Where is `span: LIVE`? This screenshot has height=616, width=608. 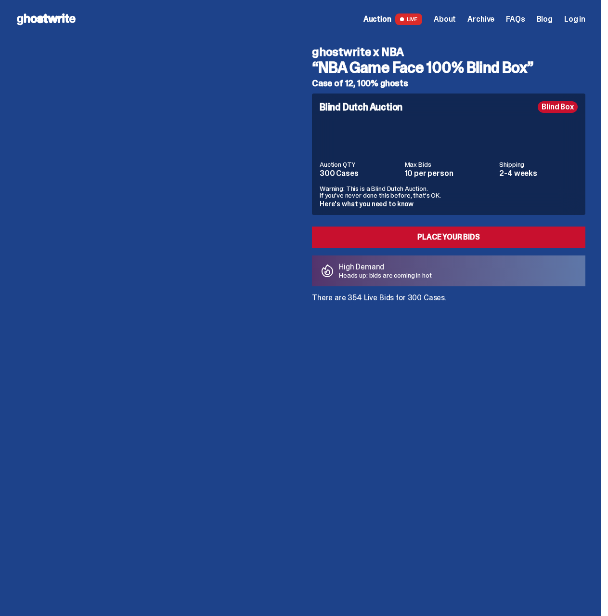 span: LIVE is located at coordinates (409, 19).